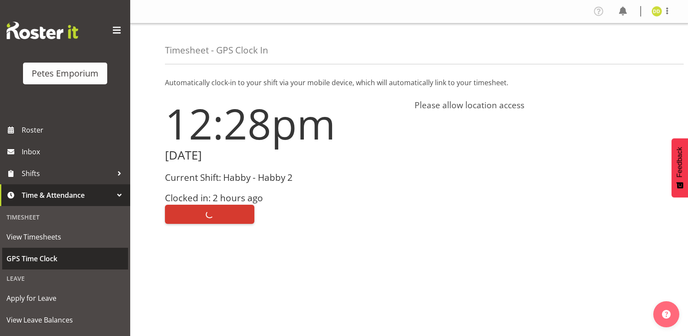 This screenshot has width=688, height=336. What do you see at coordinates (680, 162) in the screenshot?
I see `span: Feedback` at bounding box center [680, 162].